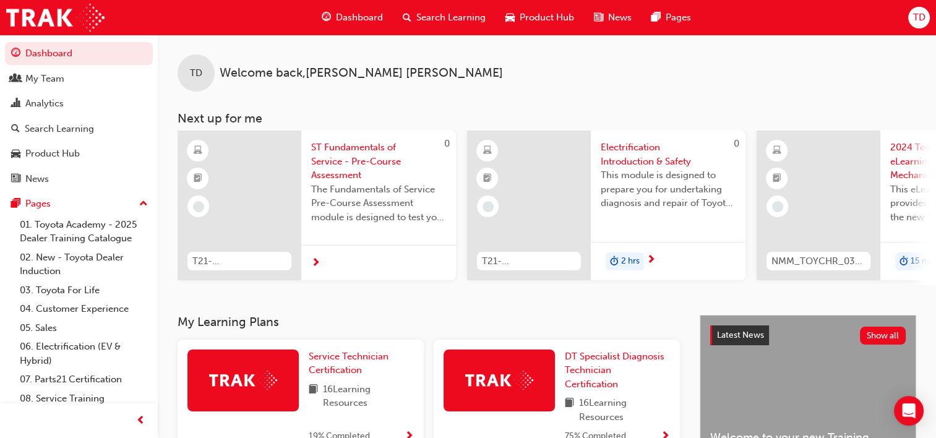  What do you see at coordinates (15, 104) in the screenshot?
I see `span: chart-icon` at bounding box center [15, 104].